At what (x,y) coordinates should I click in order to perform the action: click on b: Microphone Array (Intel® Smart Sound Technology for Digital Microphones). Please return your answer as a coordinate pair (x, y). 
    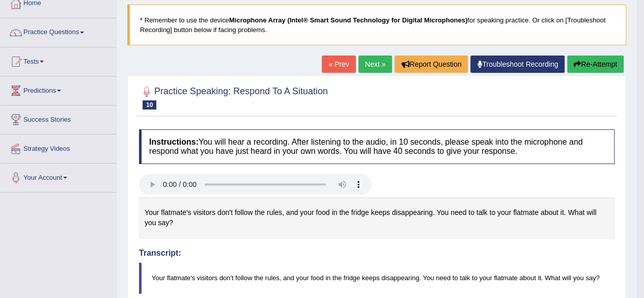
    Looking at the image, I should click on (348, 20).